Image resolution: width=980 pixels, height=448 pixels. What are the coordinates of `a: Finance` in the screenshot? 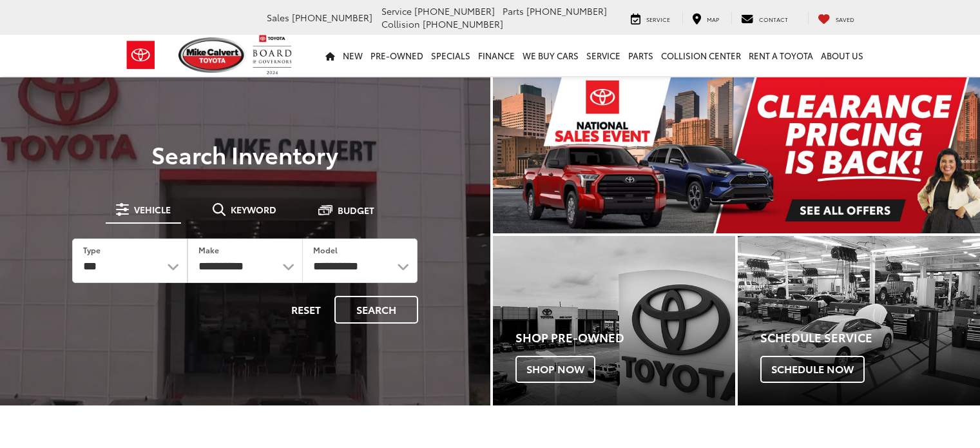 It's located at (496, 55).